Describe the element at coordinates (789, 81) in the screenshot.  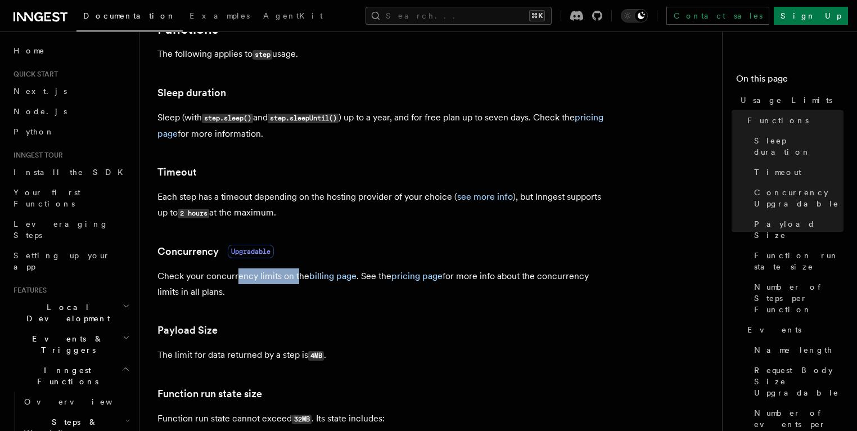
I see `h4: On this page` at that location.